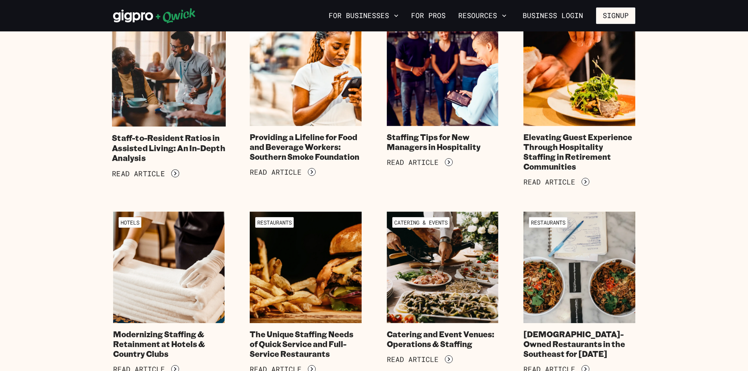 The image size is (748, 371). I want to click on a: HospitalityElevating Guest Experience Through Hospitality Staffing in Retirement CommunitiesRead ..., so click(579, 100).